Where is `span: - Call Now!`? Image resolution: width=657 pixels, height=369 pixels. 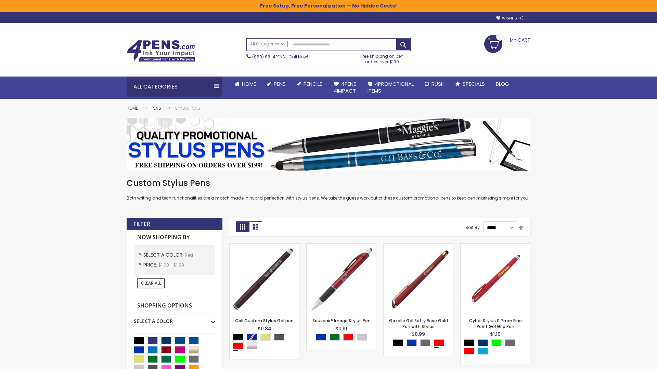 span: - Call Now! is located at coordinates (280, 57).